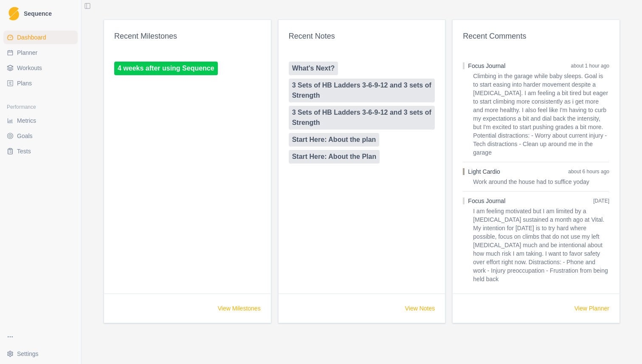 The image size is (642, 364). I want to click on div: Cardio, so click(464, 172).